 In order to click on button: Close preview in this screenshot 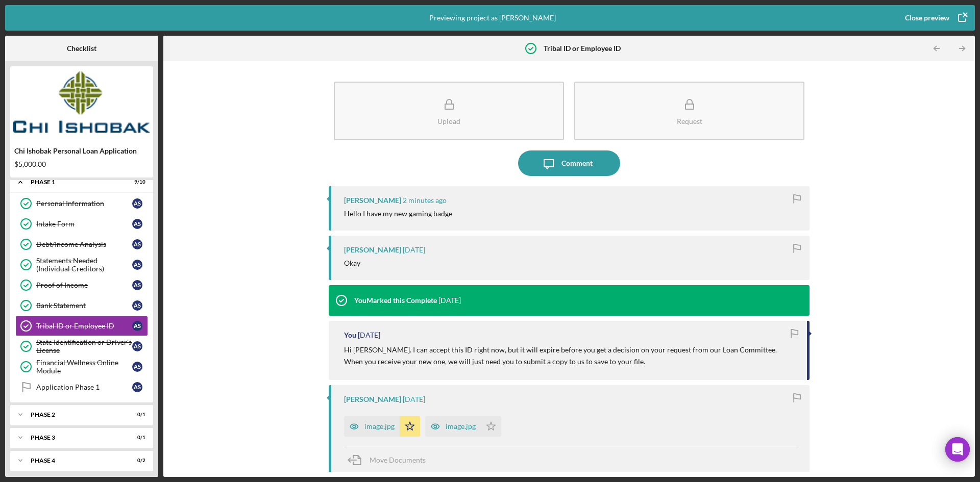, I will do `click(934, 18)`.